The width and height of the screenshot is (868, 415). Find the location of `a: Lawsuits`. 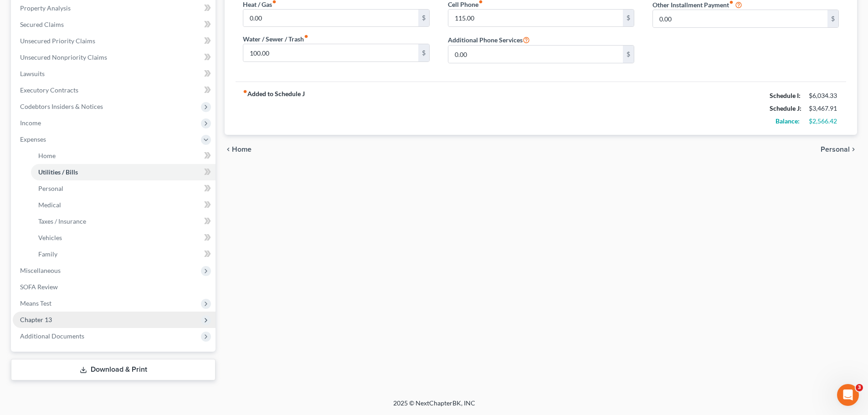

a: Lawsuits is located at coordinates (114, 74).